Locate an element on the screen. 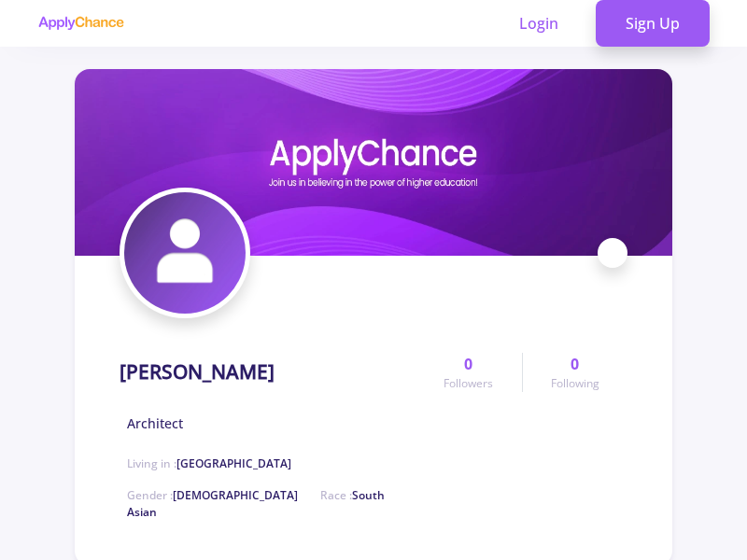 This screenshot has width=747, height=560. img: Edris Seddiqiavatar is located at coordinates (185, 253).